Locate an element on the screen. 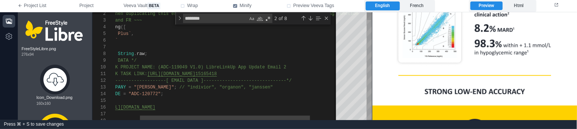 This screenshot has width=577, height=129. div: 13 is located at coordinates (99, 87).